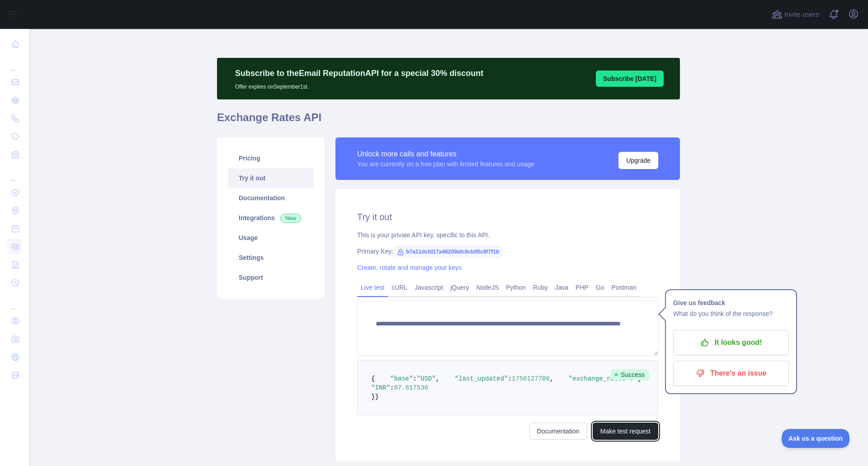 The width and height of the screenshot is (868, 466). Describe the element at coordinates (638, 161) in the screenshot. I see `button: Upgrade` at that location.